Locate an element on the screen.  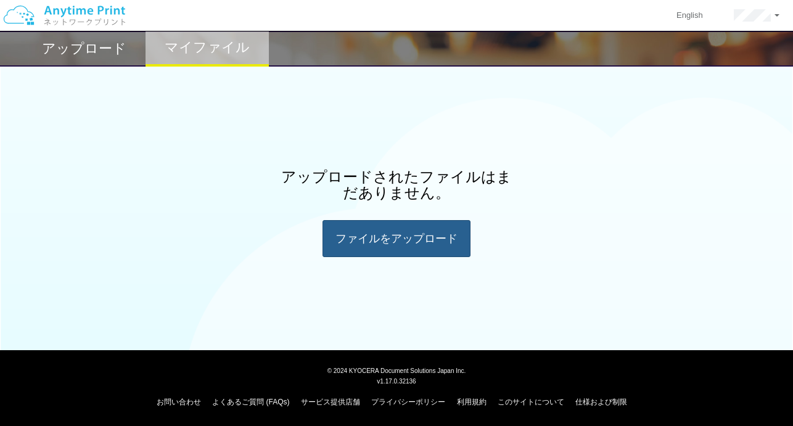
a: お問い合わせ is located at coordinates (179, 402).